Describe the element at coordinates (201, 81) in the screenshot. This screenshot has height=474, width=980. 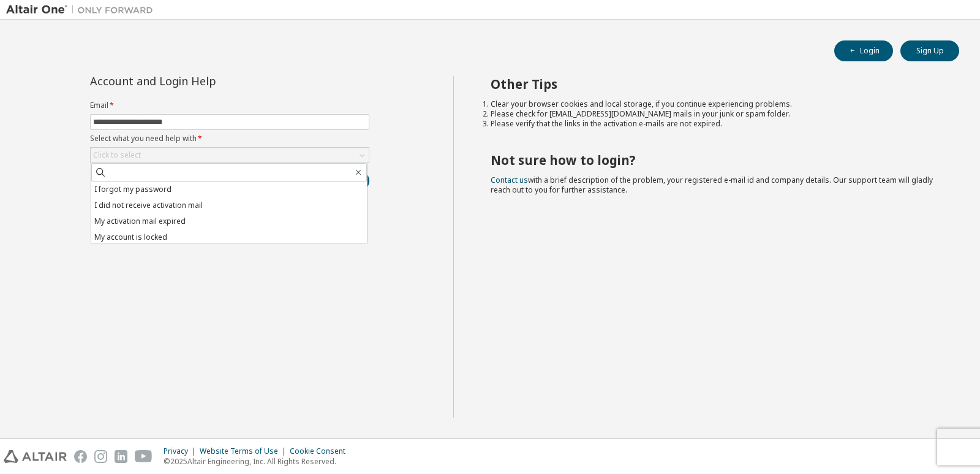
I see `div: Account and Login Help` at that location.